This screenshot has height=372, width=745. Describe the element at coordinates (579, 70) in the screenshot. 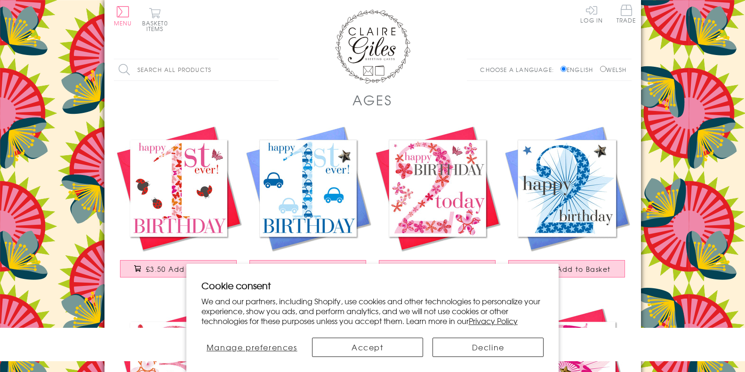

I see `label: English` at that location.